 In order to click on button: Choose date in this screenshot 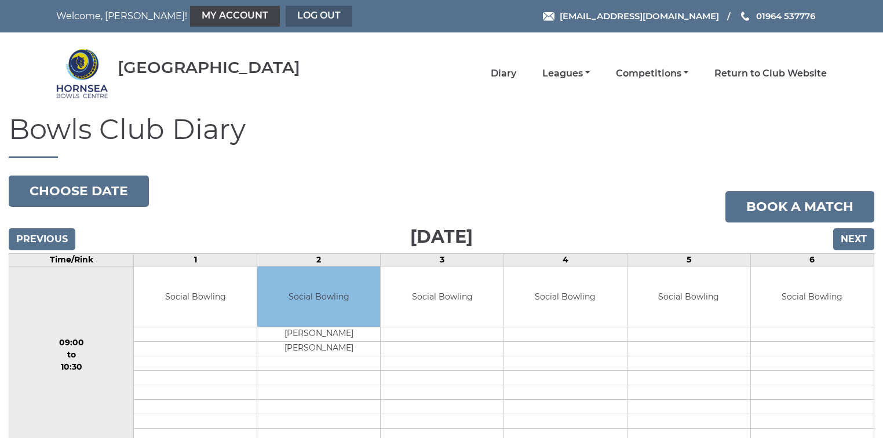, I will do `click(79, 191)`.